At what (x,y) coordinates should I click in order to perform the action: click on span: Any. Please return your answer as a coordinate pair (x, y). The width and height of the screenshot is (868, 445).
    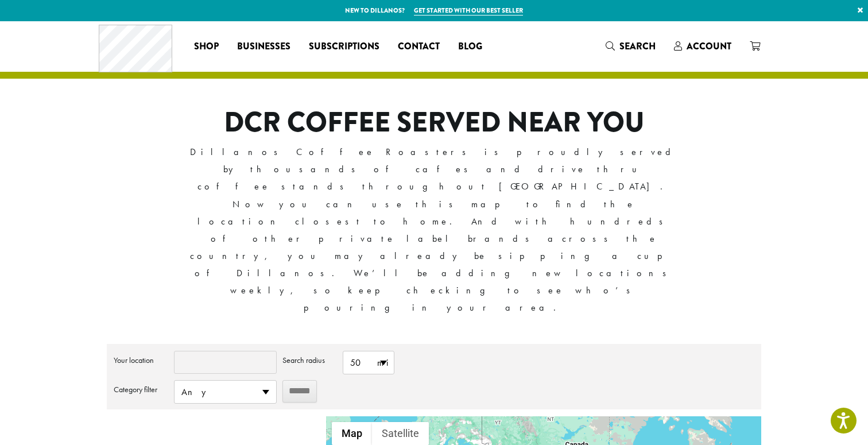
    Looking at the image, I should click on (225, 391).